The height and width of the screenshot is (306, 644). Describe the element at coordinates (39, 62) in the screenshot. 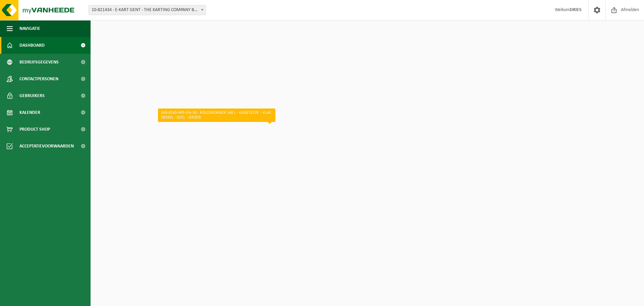

I see `span: Bedrijfsgegevens` at that location.